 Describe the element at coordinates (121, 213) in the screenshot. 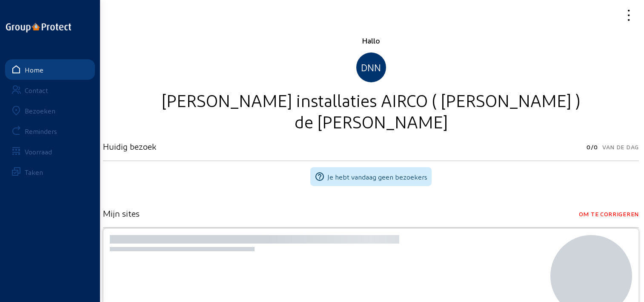

I see `h3: Mijn sites` at that location.